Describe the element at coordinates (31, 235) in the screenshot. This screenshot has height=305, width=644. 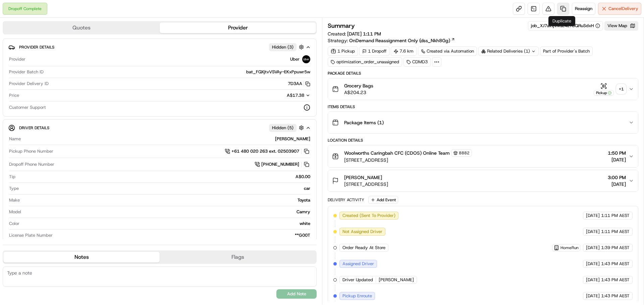
I see `span: License Plate Number` at that location.